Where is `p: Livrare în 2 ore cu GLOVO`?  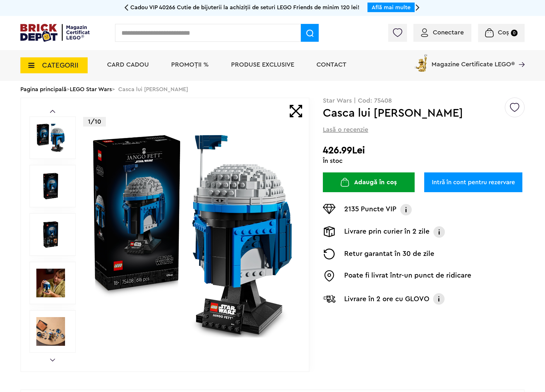 p: Livrare în 2 ore cu GLOVO is located at coordinates (387, 299).